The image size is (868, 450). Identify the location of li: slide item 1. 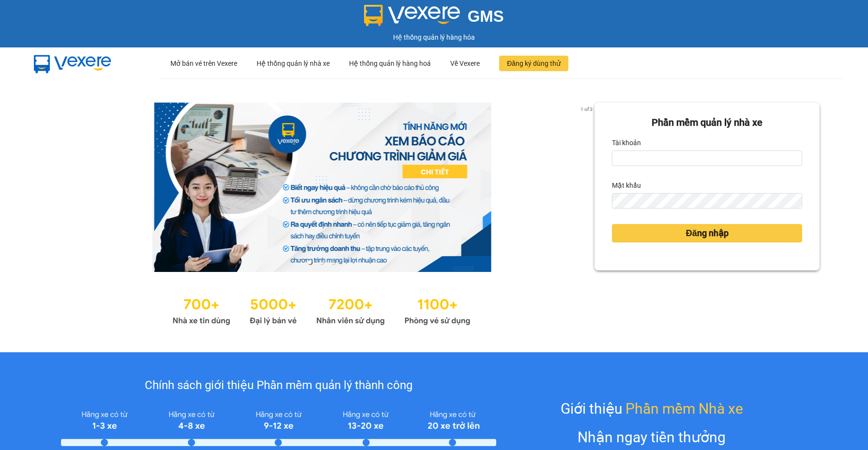
(310, 262).